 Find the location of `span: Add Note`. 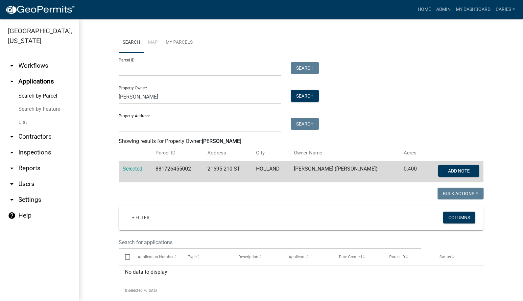

span: Add Note is located at coordinates (459, 171).